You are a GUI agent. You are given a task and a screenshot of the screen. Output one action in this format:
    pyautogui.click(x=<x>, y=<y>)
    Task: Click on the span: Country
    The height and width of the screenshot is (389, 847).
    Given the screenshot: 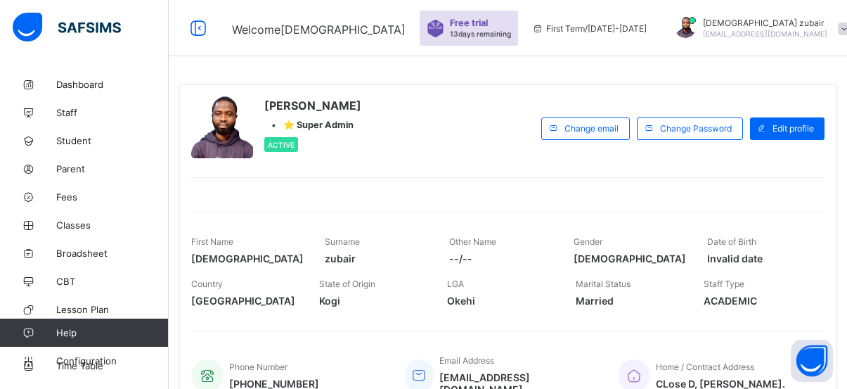 What is the action you would take?
    pyautogui.click(x=207, y=283)
    